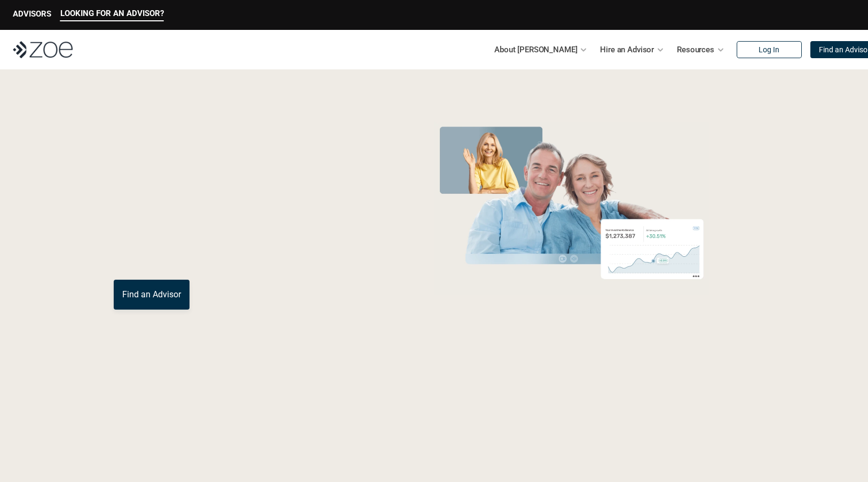 This screenshot has height=482, width=868. What do you see at coordinates (152, 294) in the screenshot?
I see `p: Find an Advisor` at bounding box center [152, 294].